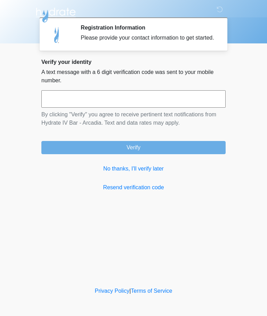 Image resolution: width=267 pixels, height=316 pixels. I want to click on img: Agent Avatar, so click(57, 35).